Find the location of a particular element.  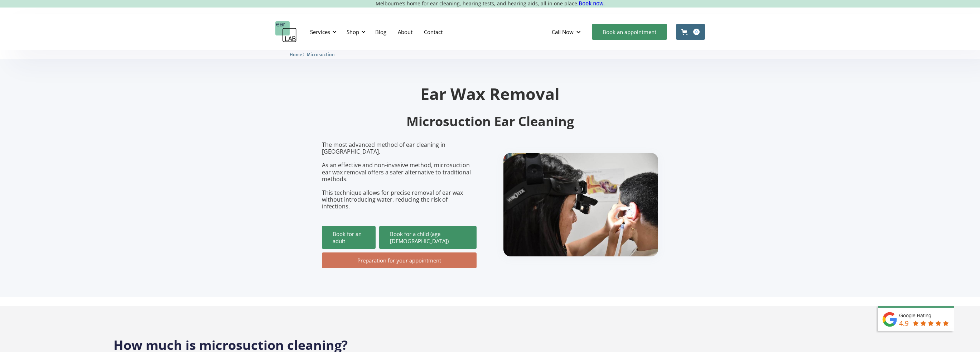

a: Preparation for your appointment is located at coordinates (399, 260).